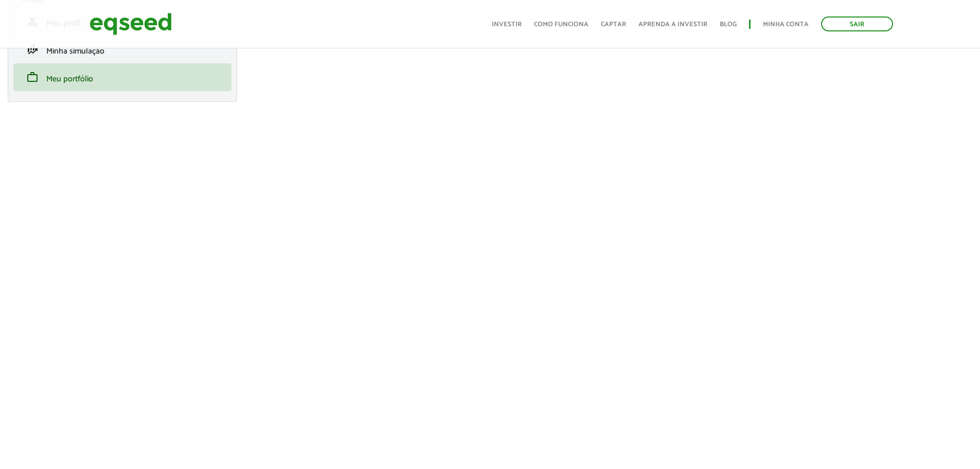 This screenshot has width=980, height=469. What do you see at coordinates (613, 24) in the screenshot?
I see `a: Captar` at bounding box center [613, 24].